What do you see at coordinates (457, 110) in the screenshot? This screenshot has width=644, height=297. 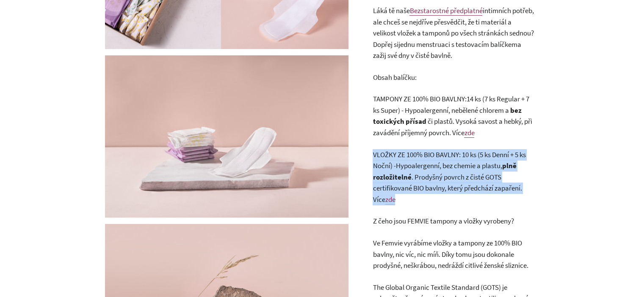 I see `span: Hypoalergenní, nebělené chlorem a` at bounding box center [457, 110].